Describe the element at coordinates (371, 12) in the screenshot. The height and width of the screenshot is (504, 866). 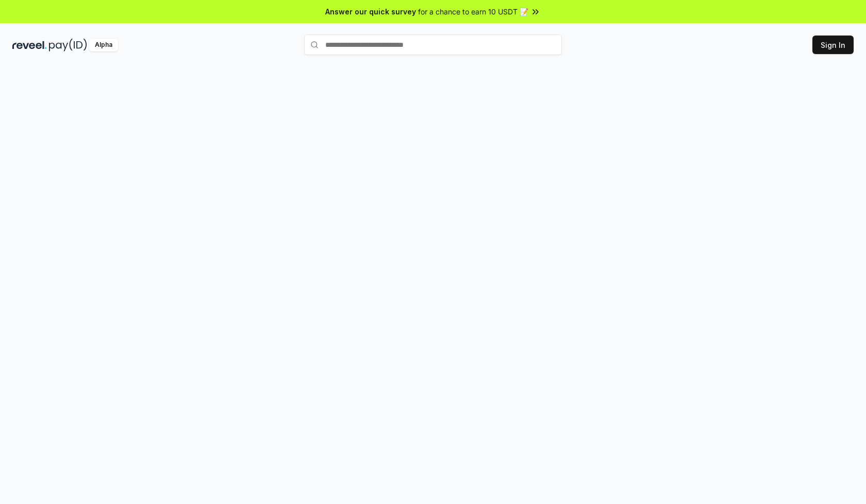
I see `span: Answer our quick survey` at that location.